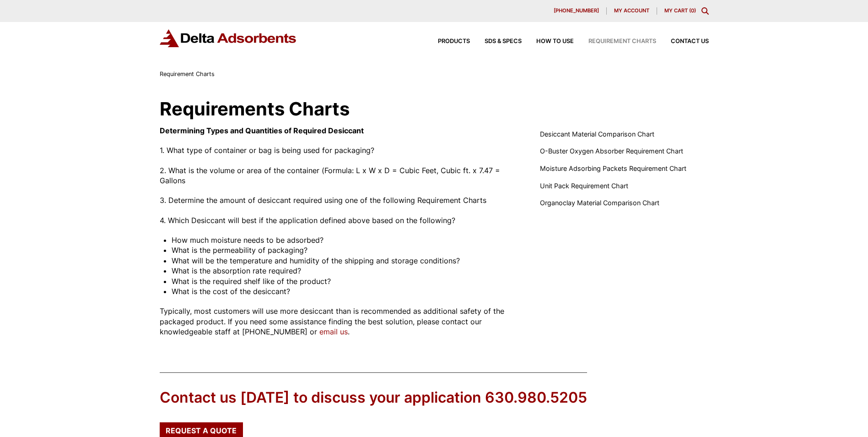 The width and height of the screenshot is (868, 437). I want to click on p: 2. What is the volume or area of the container (Formula: L x W x D = Cubic Feet, Cubic ft. x 7.47..., so click(339, 175).